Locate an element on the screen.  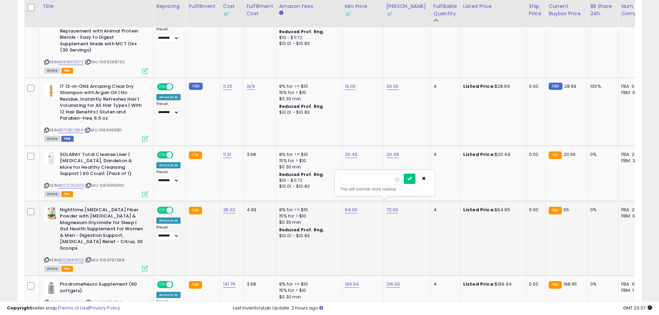
div: Fulfillable Quantity is located at coordinates (445, 10).